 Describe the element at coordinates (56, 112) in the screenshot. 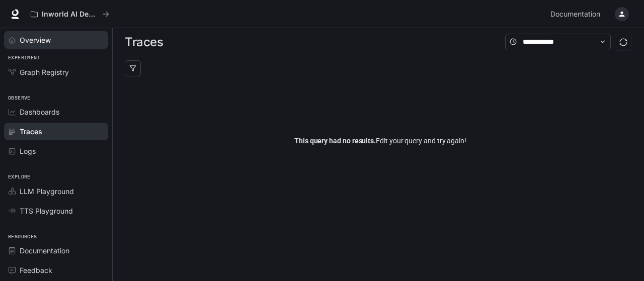

I see `a: Dashboards` at that location.